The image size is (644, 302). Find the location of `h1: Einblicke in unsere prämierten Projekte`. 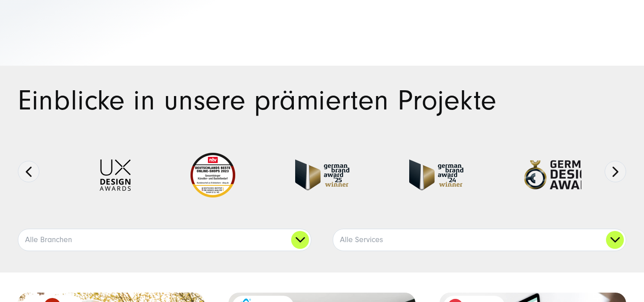

h1: Einblicke in unsere prämierten Projekte is located at coordinates (322, 100).